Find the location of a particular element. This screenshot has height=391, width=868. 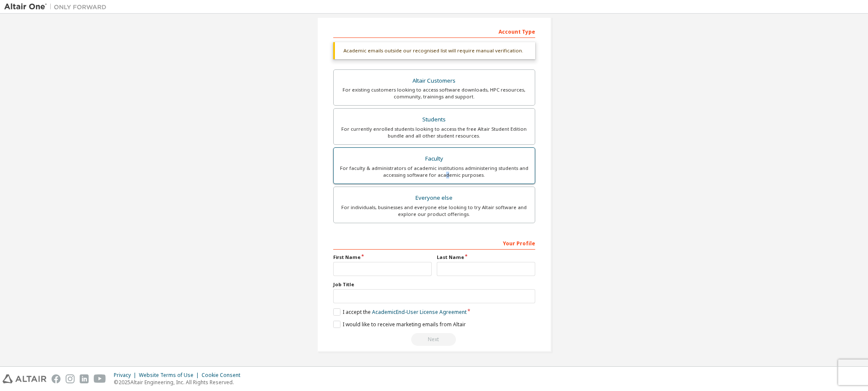

div: For individuals, businesses and everyone else looking to try Altair software and explore our prod... is located at coordinates (434, 211).